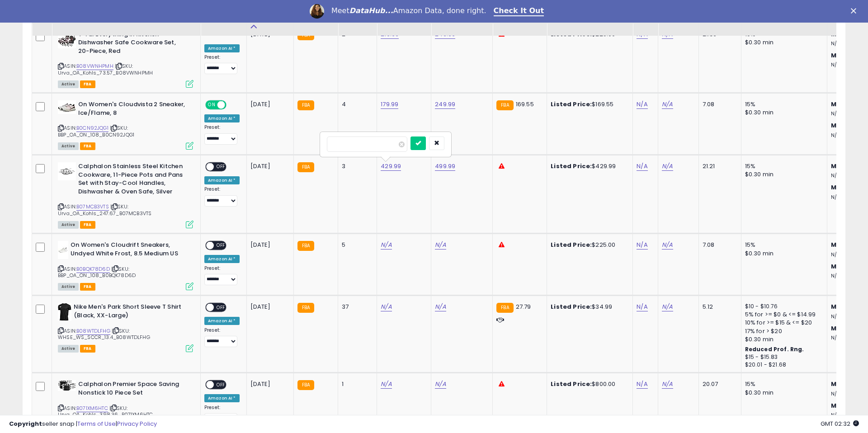  I want to click on strong: Copyright, so click(25, 424).